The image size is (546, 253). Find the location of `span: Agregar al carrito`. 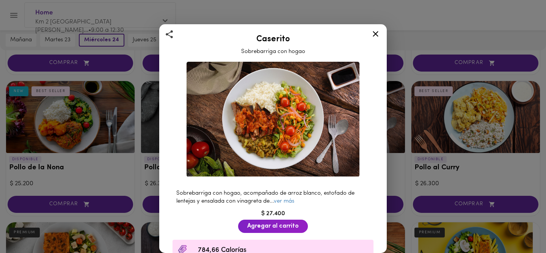

span: Agregar al carrito is located at coordinates (273, 226).